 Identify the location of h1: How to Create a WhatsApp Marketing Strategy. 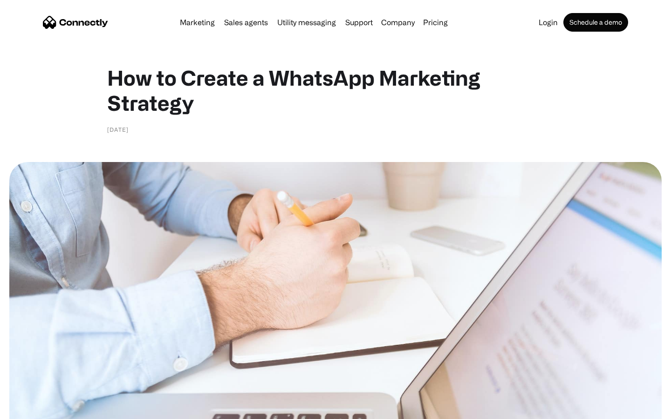
(336, 90).